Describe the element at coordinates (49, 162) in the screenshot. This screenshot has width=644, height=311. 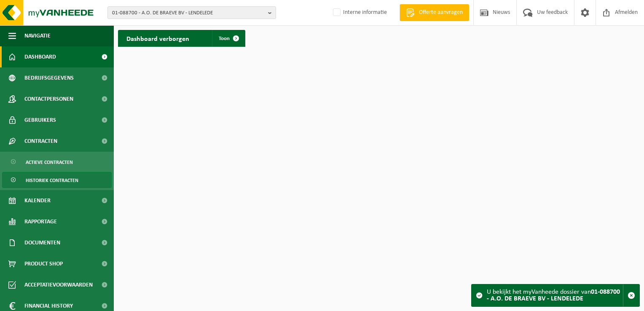
I see `span: Actieve contracten` at that location.